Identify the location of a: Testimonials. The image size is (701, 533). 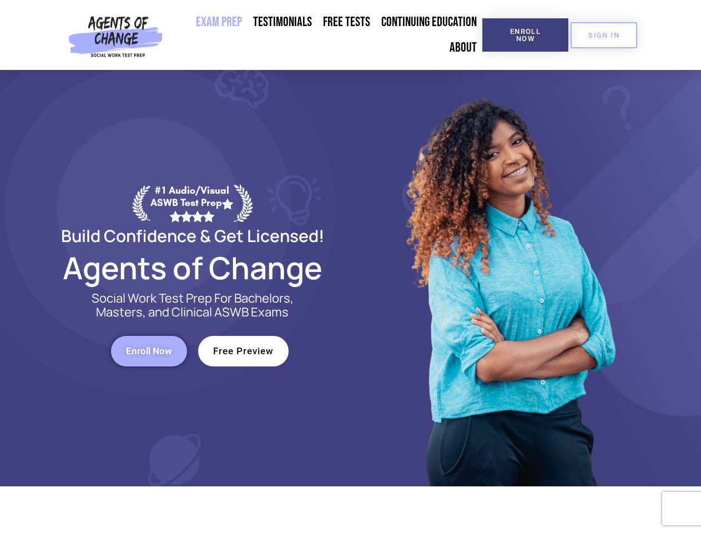
(282, 22).